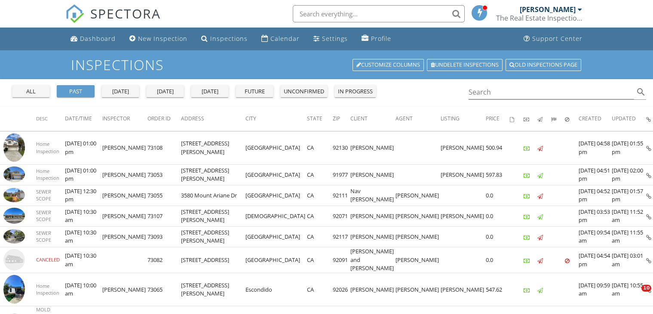 This screenshot has width=653, height=314. What do you see at coordinates (465, 65) in the screenshot?
I see `a: Undelete inspections` at bounding box center [465, 65].